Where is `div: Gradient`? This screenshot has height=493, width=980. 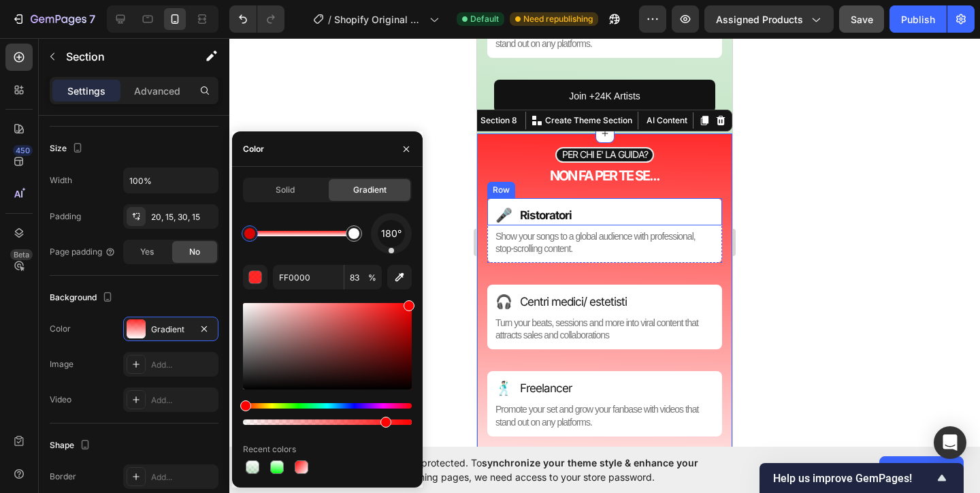
div: Gradient is located at coordinates (171, 330).